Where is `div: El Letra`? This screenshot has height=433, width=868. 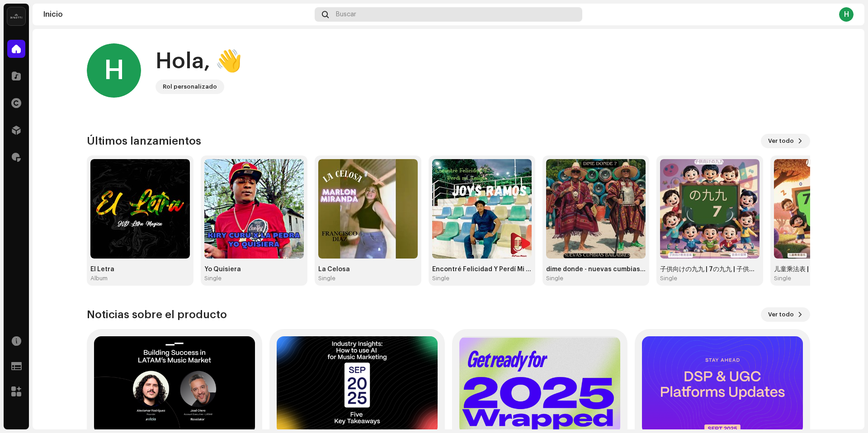
div: El Letra is located at coordinates (140, 270).